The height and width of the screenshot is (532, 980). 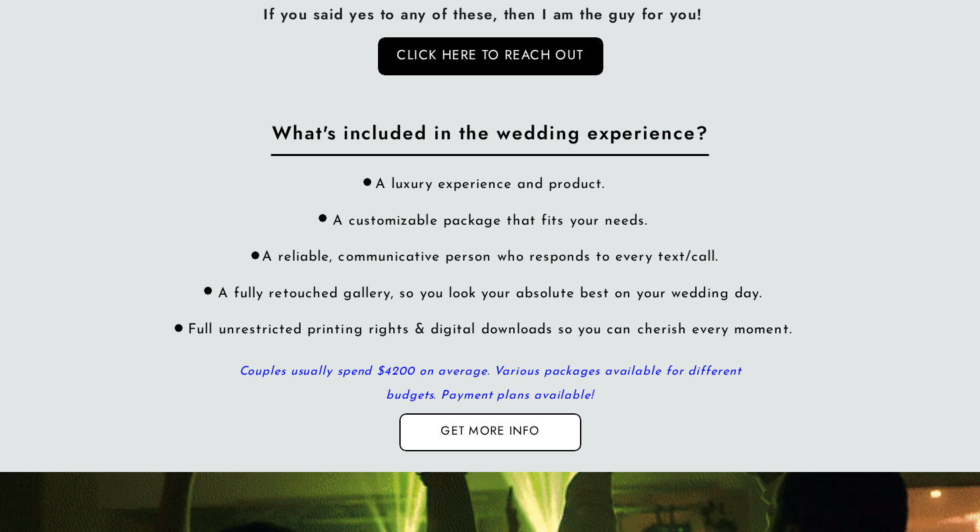 I want to click on nav: Get more info, so click(x=490, y=433).